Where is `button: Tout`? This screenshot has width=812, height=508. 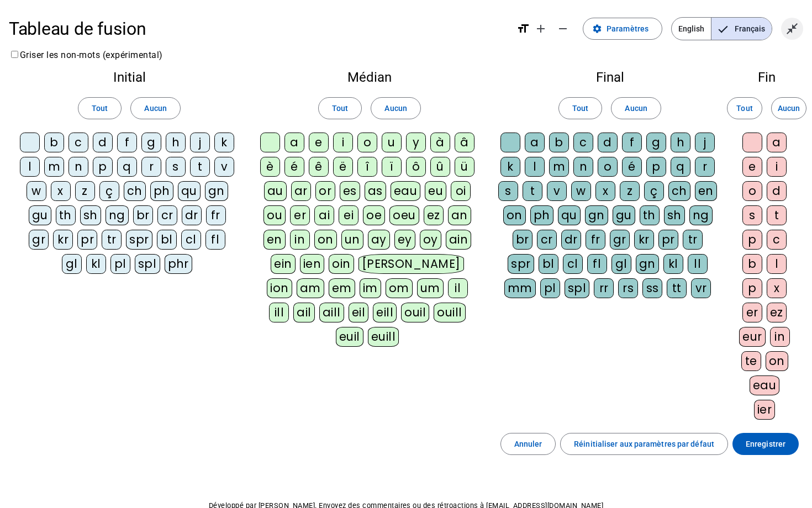
button: Tout is located at coordinates (340, 108).